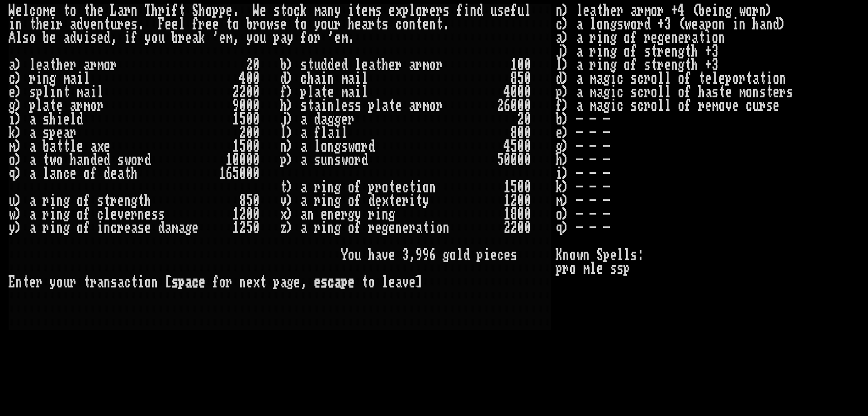 The image size is (868, 416). What do you see at coordinates (195, 25) in the screenshot?
I see `div: f` at bounding box center [195, 25].